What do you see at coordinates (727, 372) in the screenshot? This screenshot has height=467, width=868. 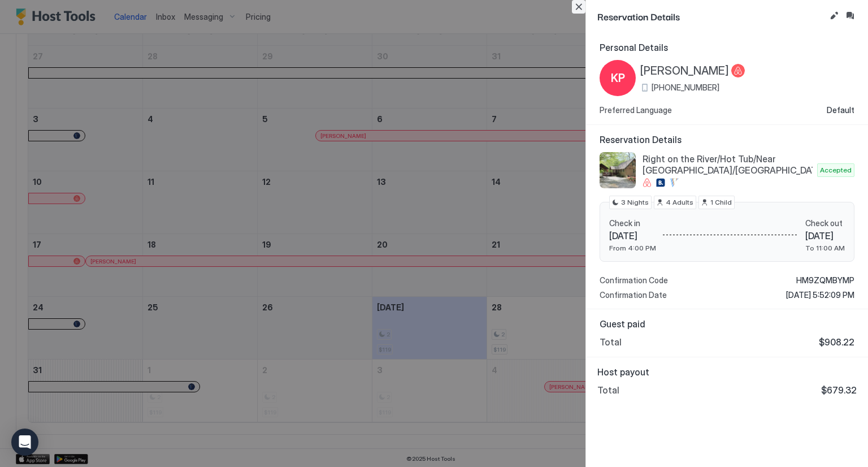 I see `span: Host payout` at bounding box center [727, 372].